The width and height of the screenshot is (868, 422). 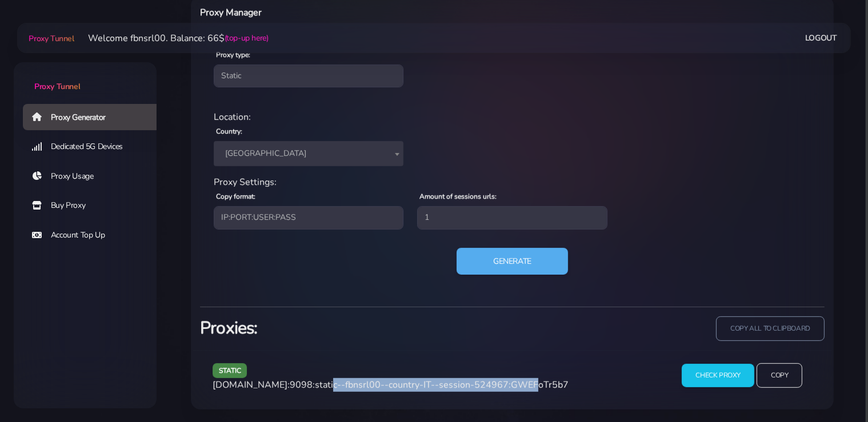 I want to click on div: Location:, so click(x=512, y=117).